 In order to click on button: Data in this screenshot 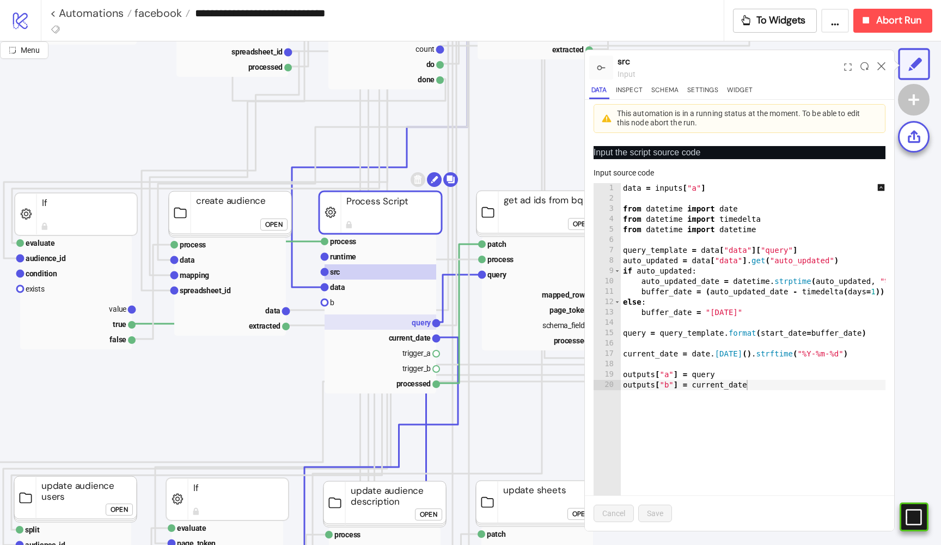, I will do `click(599, 91)`.